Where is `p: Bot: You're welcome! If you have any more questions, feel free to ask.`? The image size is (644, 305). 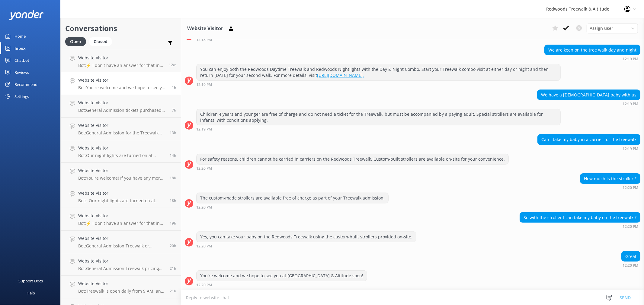 p: Bot: You're welcome! If you have any more questions, feel free to ask. is located at coordinates (122, 178).